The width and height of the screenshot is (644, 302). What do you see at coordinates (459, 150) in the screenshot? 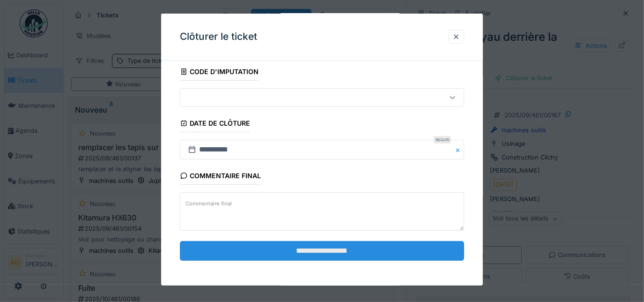
I see `button: Close` at bounding box center [459, 150].